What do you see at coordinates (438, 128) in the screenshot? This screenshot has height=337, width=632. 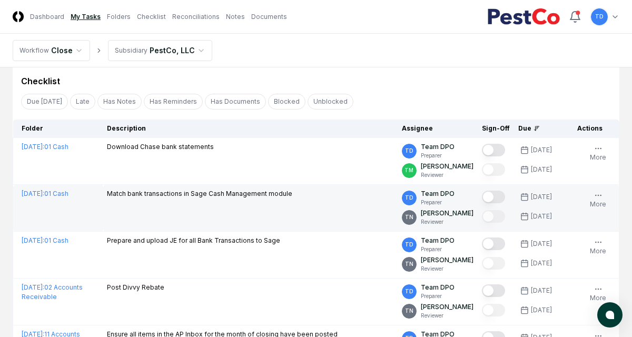 I see `th: Assignee` at bounding box center [438, 128].